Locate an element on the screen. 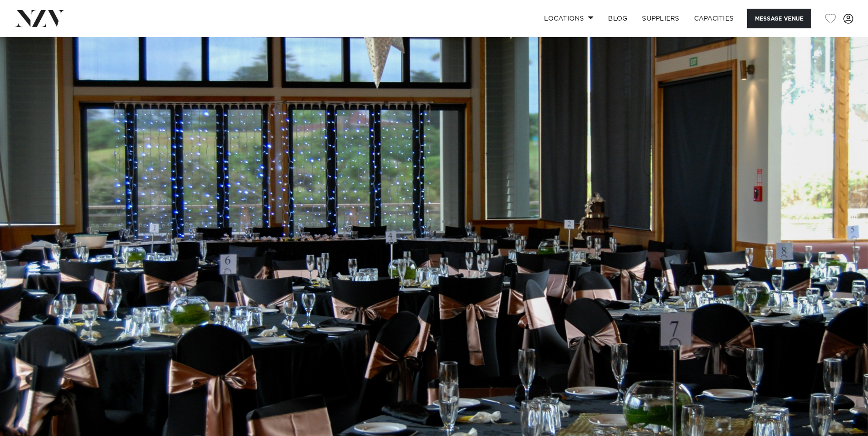 This screenshot has height=436, width=868. a: BLOG is located at coordinates (618, 18).